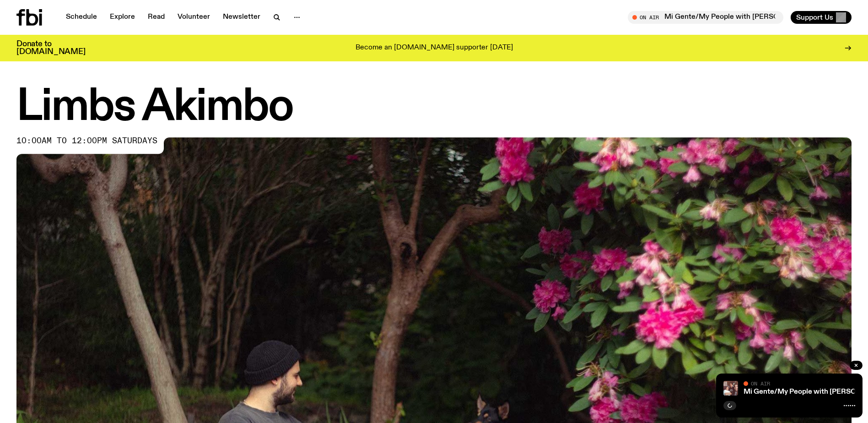  What do you see at coordinates (434, 108) in the screenshot?
I see `h1: Limbs Akimbo` at bounding box center [434, 108].